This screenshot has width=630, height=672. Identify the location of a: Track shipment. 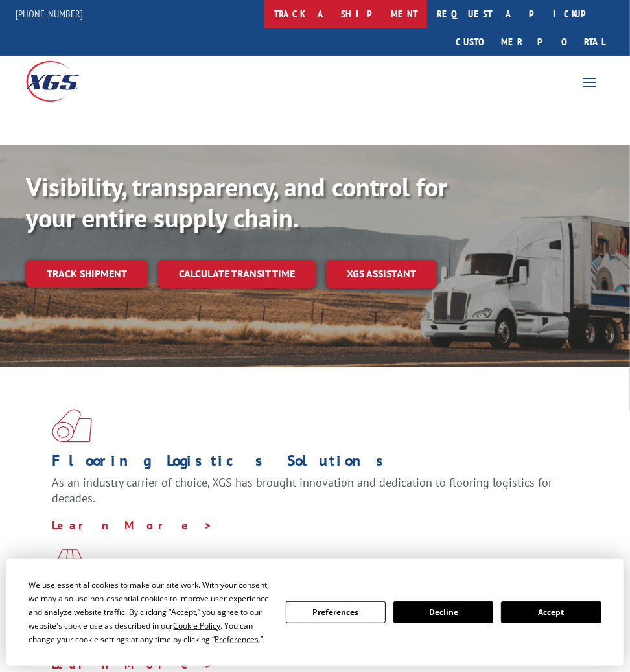
(87, 273).